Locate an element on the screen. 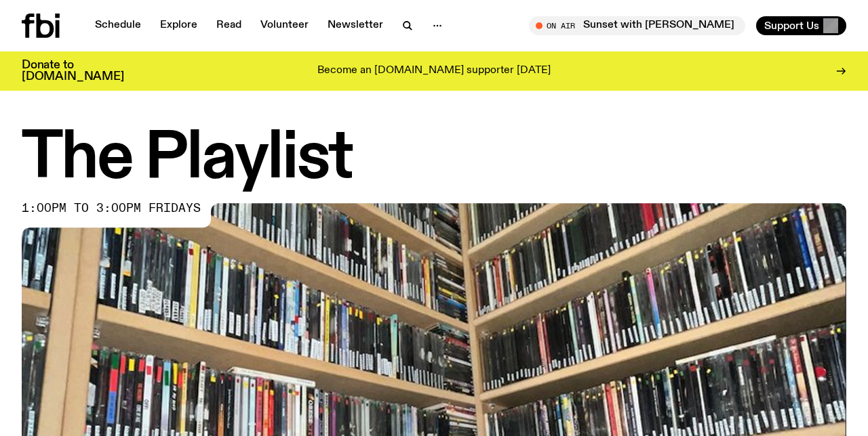 The height and width of the screenshot is (436, 868). a: Schedule is located at coordinates (118, 25).